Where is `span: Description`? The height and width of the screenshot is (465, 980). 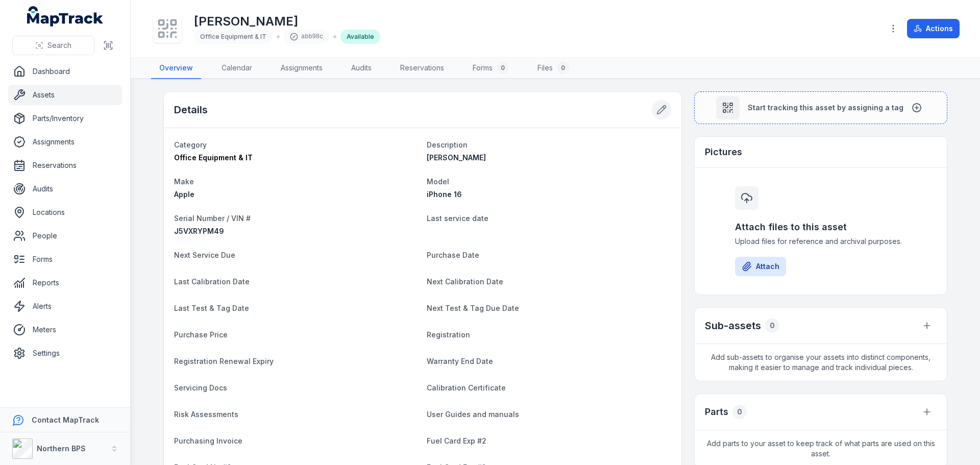 span: Description is located at coordinates (447, 144).